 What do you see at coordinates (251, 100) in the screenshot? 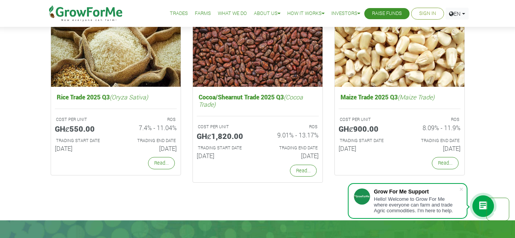
I see `i: (Cocoa Trade)` at bounding box center [251, 100].